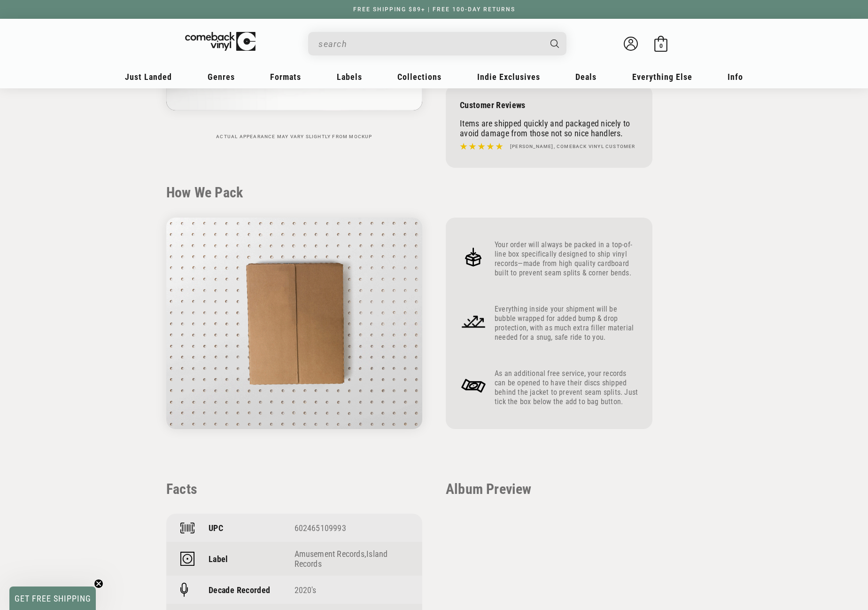  What do you see at coordinates (566, 323) in the screenshot?
I see `p: Everything inside your shipment will be bubble wrapped for added bump & drop protection, with as ...` at bounding box center [566, 323].